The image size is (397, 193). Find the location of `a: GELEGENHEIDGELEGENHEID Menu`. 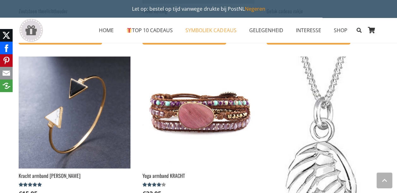

a: GELEGENHEIDGELEGENHEID Menu is located at coordinates (266, 30).